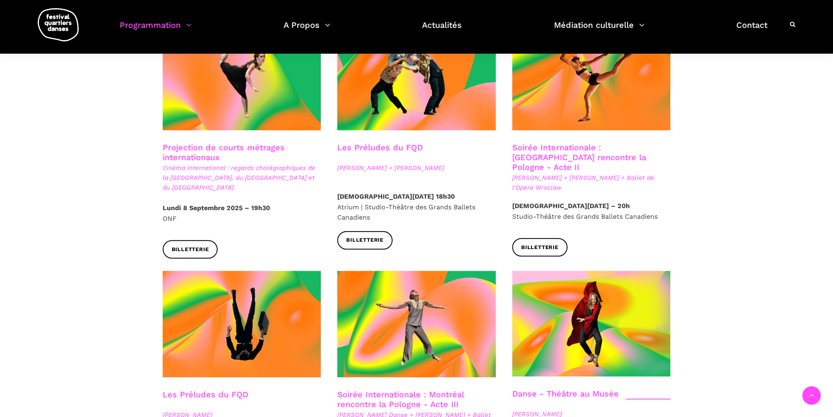  What do you see at coordinates (307, 30) in the screenshot?
I see `a: A Propos` at bounding box center [307, 30].